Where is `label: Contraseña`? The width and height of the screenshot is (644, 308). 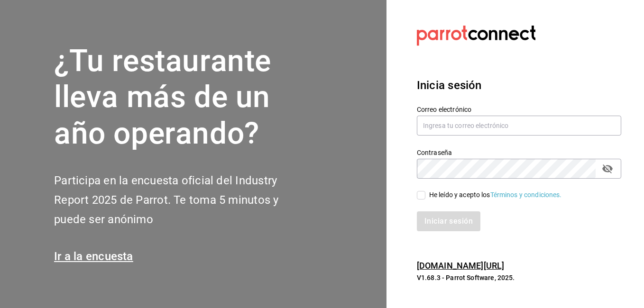
label: Contraseña is located at coordinates (519, 152).